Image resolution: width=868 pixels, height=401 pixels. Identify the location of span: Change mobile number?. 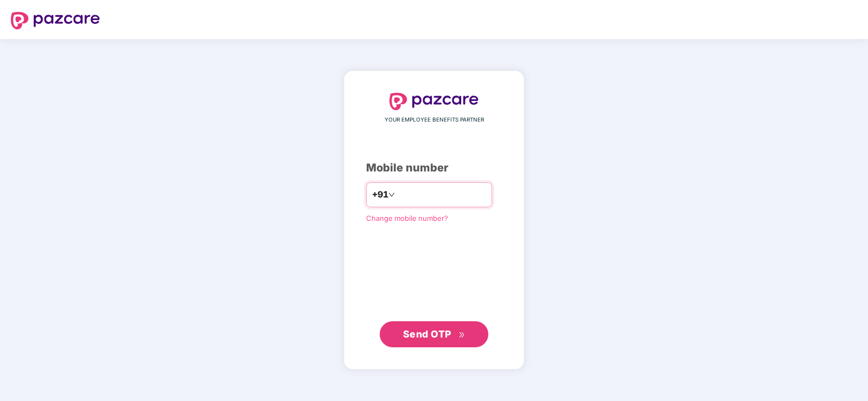
(406, 219).